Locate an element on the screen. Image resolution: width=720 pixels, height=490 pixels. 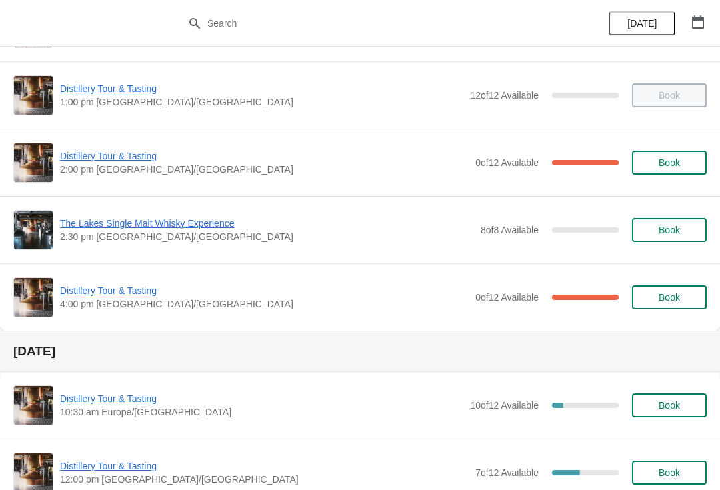
span: 12 of 12 Available is located at coordinates (504, 95).